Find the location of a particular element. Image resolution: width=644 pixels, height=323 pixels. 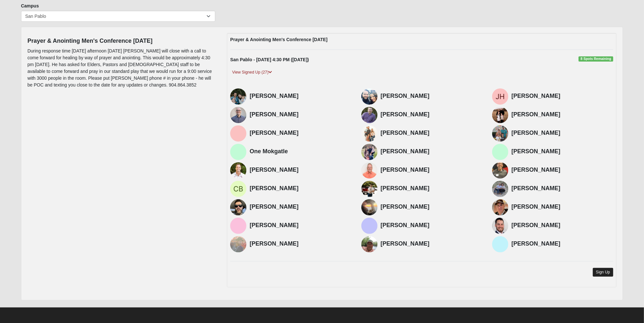

img: Nathan Theus is located at coordinates (370, 134).